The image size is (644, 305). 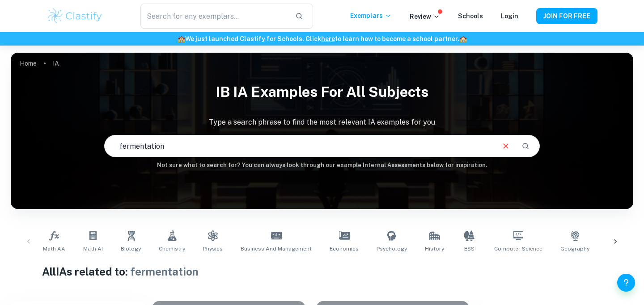 What do you see at coordinates (74, 16) in the screenshot?
I see `a: Clastify logo` at bounding box center [74, 16].